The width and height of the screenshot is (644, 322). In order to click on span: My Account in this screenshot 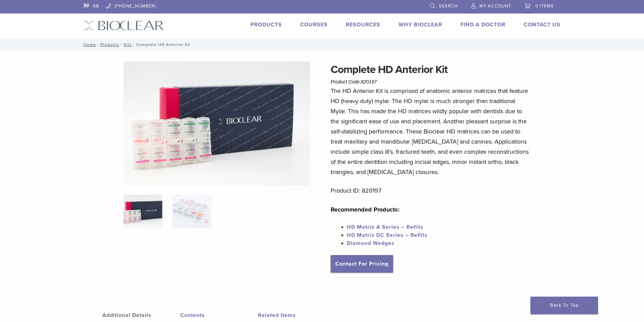, I will do `click(495, 6)`.